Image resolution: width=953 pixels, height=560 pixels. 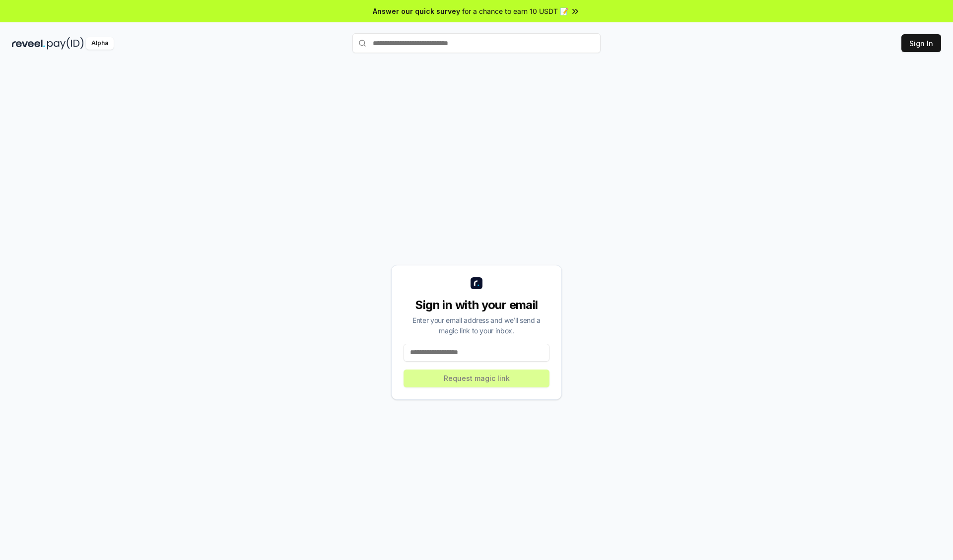 What do you see at coordinates (515, 11) in the screenshot?
I see `span: for a chance to earn 10 USDT 📝` at bounding box center [515, 11].